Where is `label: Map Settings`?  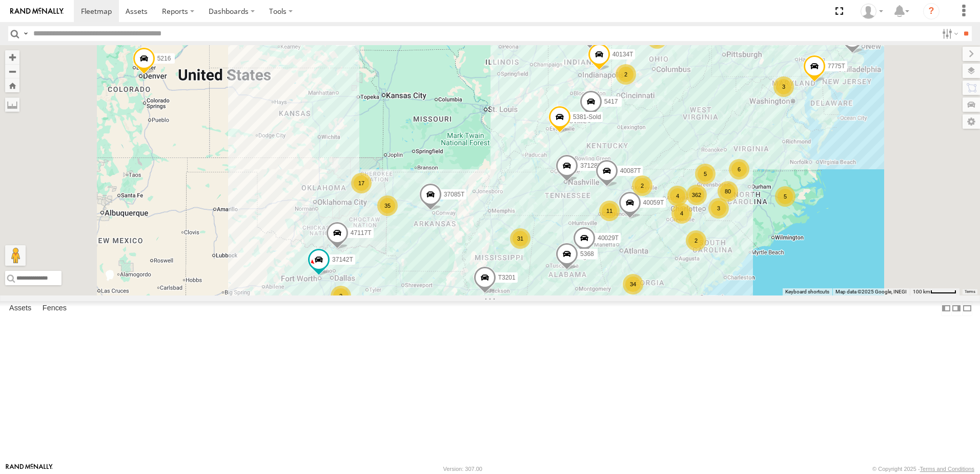
label: Map Settings is located at coordinates (972, 121).